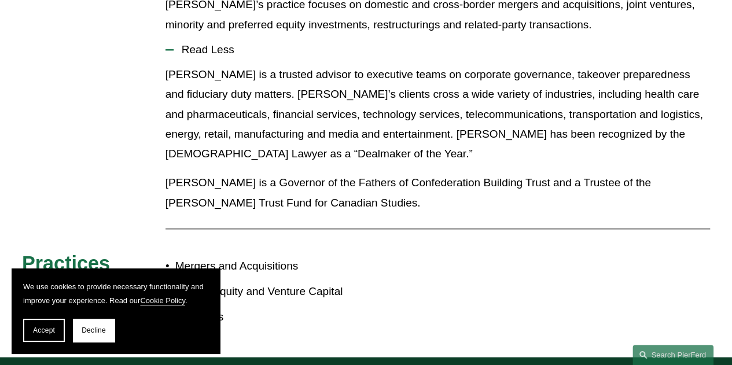  I want to click on section: Cookie banner, so click(116, 311).